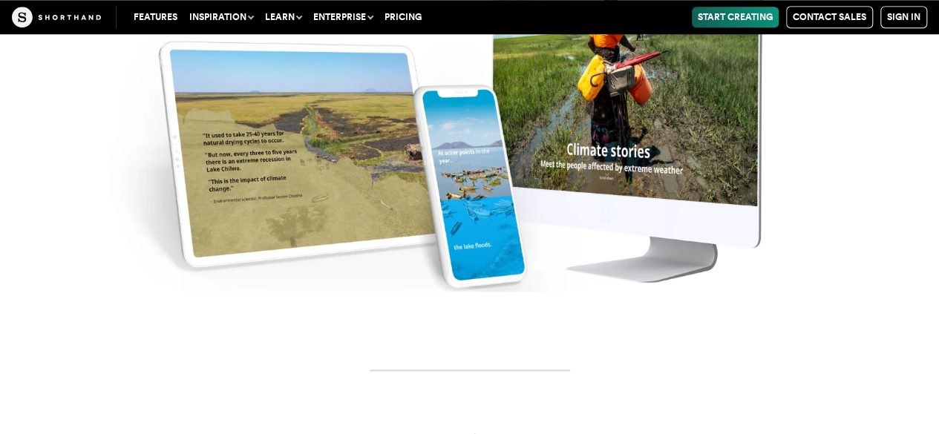 The image size is (939, 434). Describe the element at coordinates (829, 17) in the screenshot. I see `a: Contact Sales` at that location.